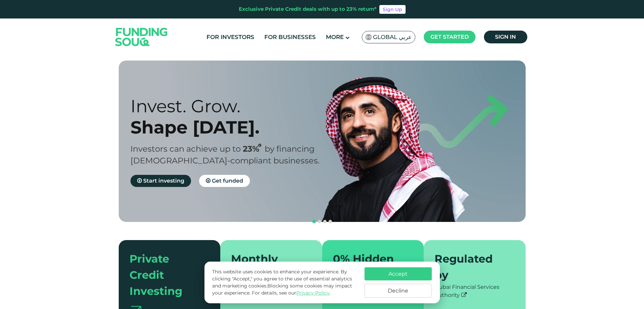  Describe the element at coordinates (282, 289) in the screenshot. I see `span: Blocking some cookies may impact your experience.` at that location.